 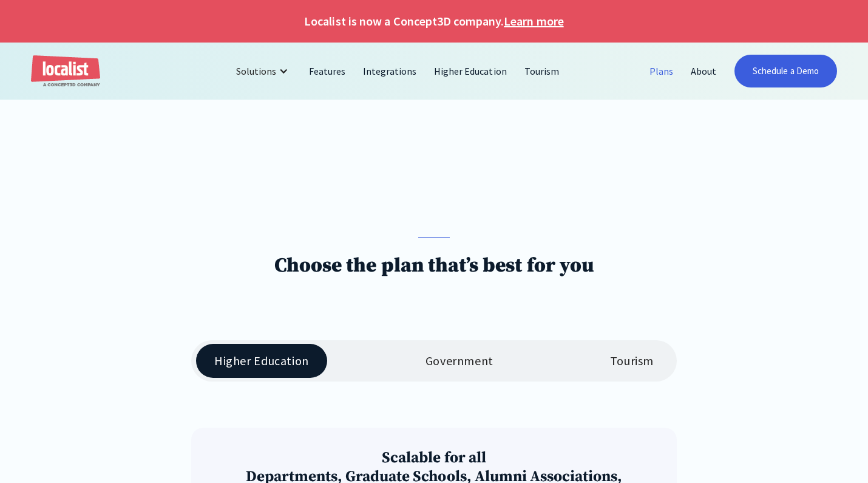 What do you see at coordinates (471, 71) in the screenshot?
I see `a: Higher Education` at bounding box center [471, 71].